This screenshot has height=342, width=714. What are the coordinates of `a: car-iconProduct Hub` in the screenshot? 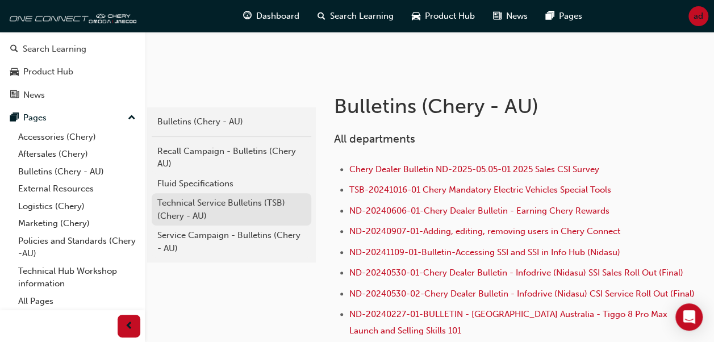 It's located at (443, 16).